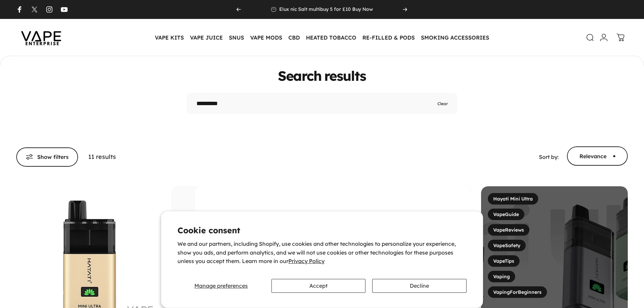 The image size is (644, 308). I want to click on summary: VAPE JUICE, so click(206, 37).